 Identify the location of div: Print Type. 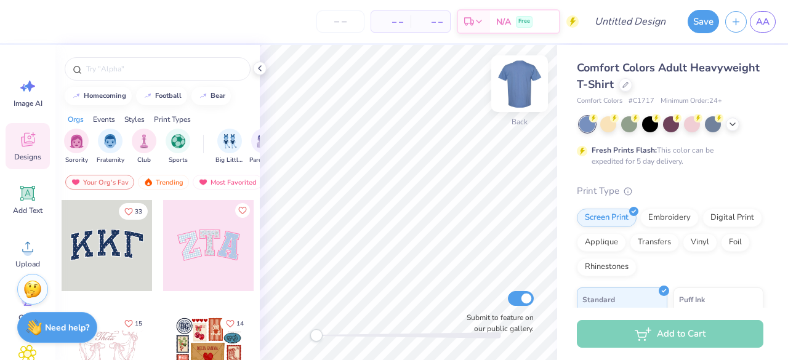
(670, 191).